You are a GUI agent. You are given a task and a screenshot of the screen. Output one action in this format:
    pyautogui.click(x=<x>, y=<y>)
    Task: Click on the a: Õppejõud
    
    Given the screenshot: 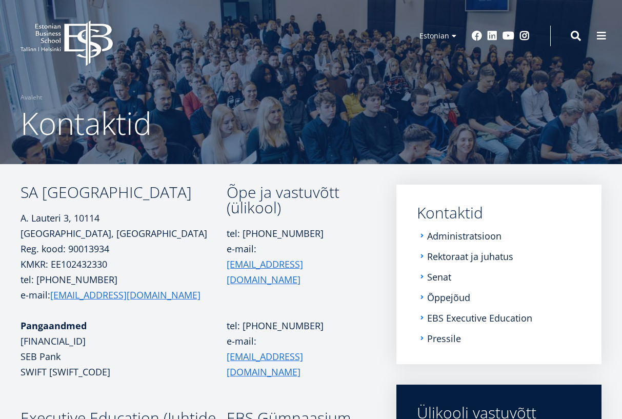 What is the action you would take?
    pyautogui.click(x=448, y=297)
    